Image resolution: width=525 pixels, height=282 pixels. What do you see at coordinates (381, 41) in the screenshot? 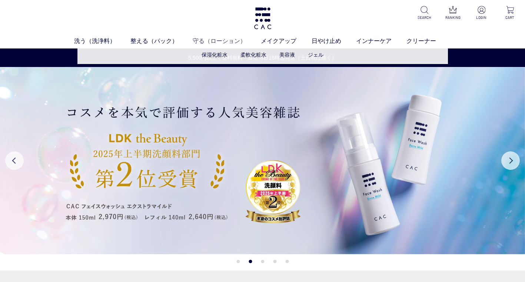
I see `a: インナーケア` at bounding box center [381, 41].